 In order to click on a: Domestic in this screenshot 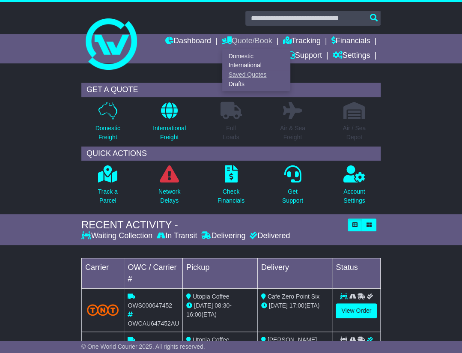, I will do `click(256, 56)`.